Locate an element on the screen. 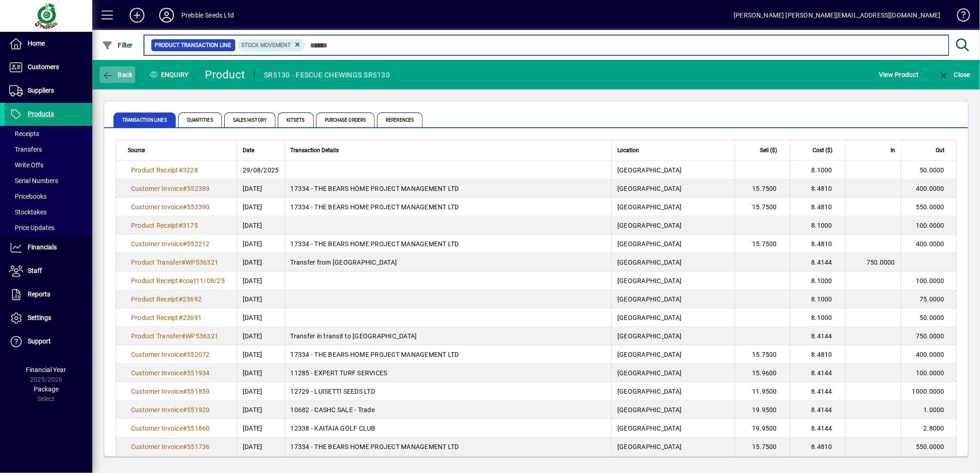 The image size is (980, 473). span: 1000.0000 is located at coordinates (928, 392).